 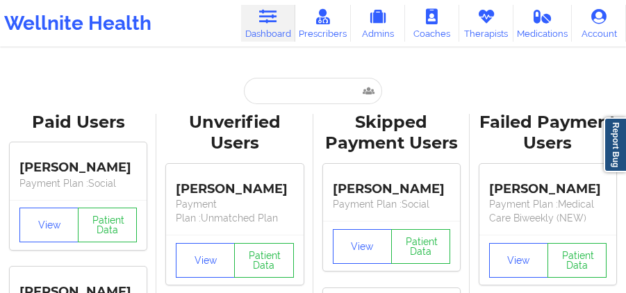 What do you see at coordinates (548, 134) in the screenshot?
I see `div: Failed Payment Users` at bounding box center [548, 134].